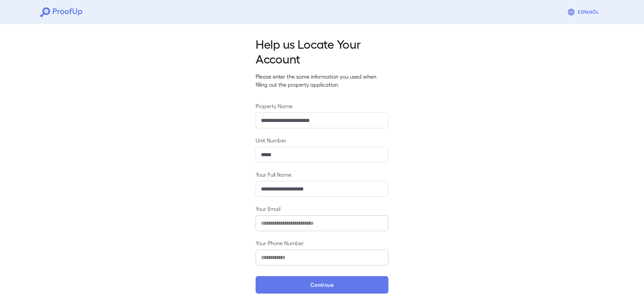 The image size is (644, 306). I want to click on button: Espanõl, so click(584, 12).